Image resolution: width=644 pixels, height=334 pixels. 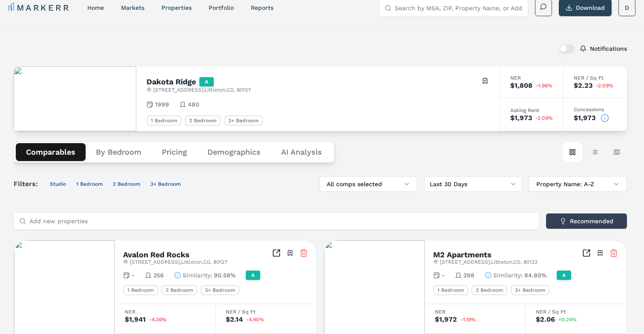 What do you see at coordinates (627, 8) in the screenshot?
I see `span: D` at bounding box center [627, 8].